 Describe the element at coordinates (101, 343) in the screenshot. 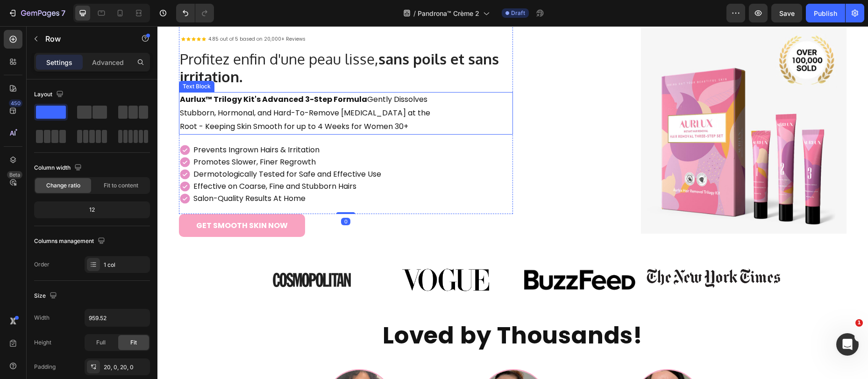

I see `span: Full` at that location.